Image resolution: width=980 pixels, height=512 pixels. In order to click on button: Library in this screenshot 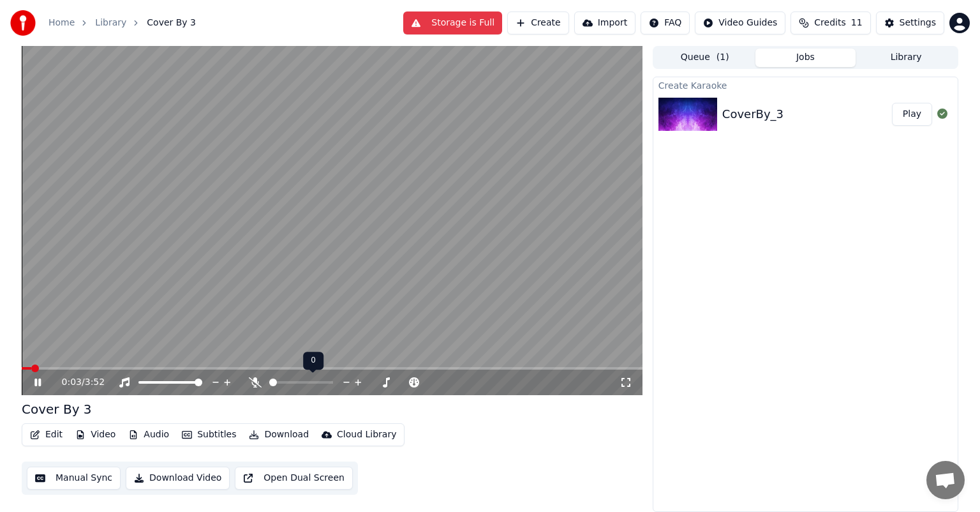, I will do `click(906, 58)`.